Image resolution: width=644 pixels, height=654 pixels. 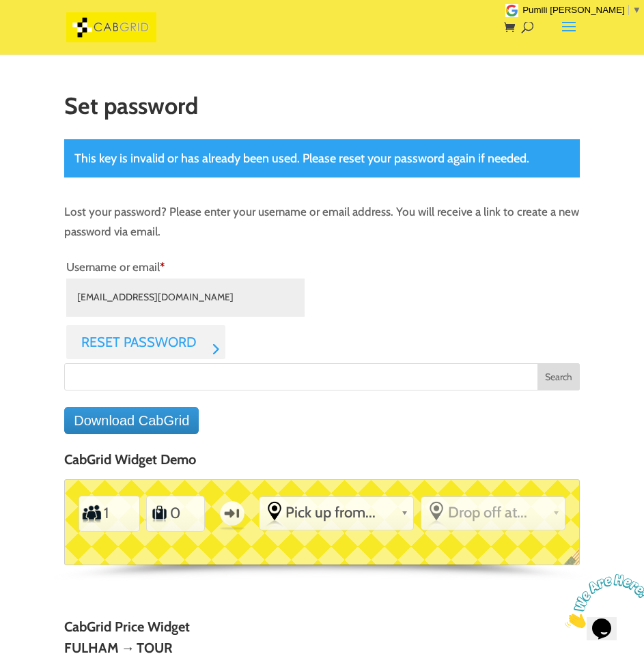 What do you see at coordinates (558, 377) in the screenshot?
I see `input: Search` at bounding box center [558, 377].